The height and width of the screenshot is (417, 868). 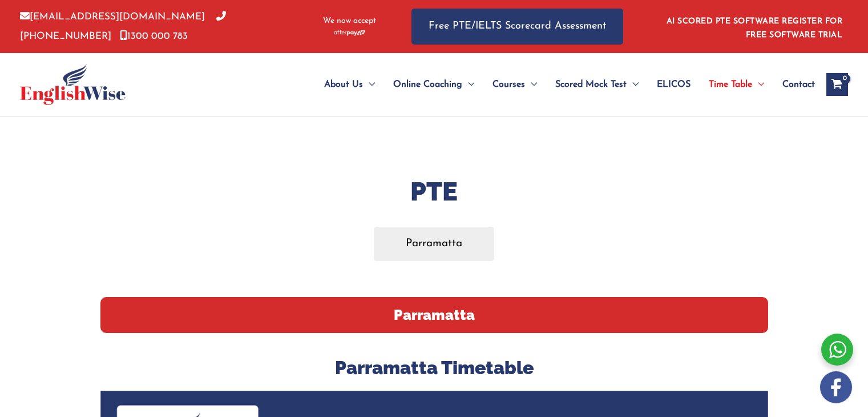 What do you see at coordinates (591, 85) in the screenshot?
I see `span: Scored Mock Test` at bounding box center [591, 85].